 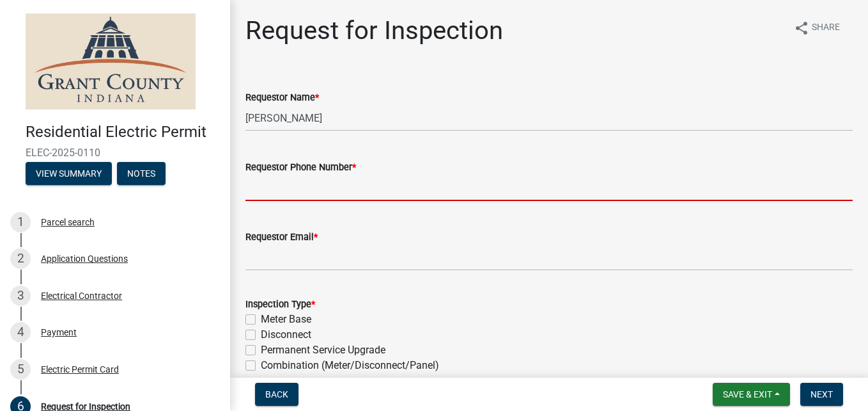 What do you see at coordinates (374, 30) in the screenshot?
I see `h1: Request for Inspection` at bounding box center [374, 30].